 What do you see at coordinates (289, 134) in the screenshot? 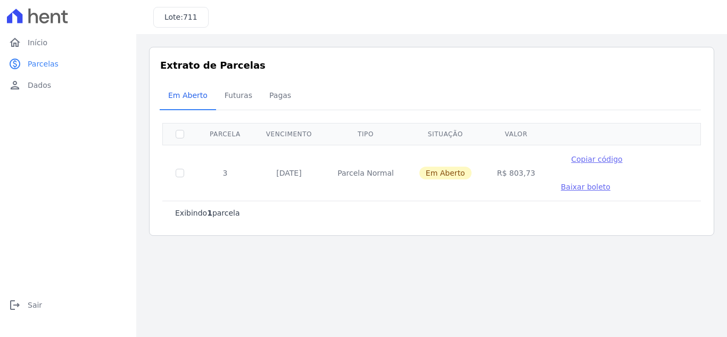
I see `th: Vencimento` at bounding box center [289, 134].